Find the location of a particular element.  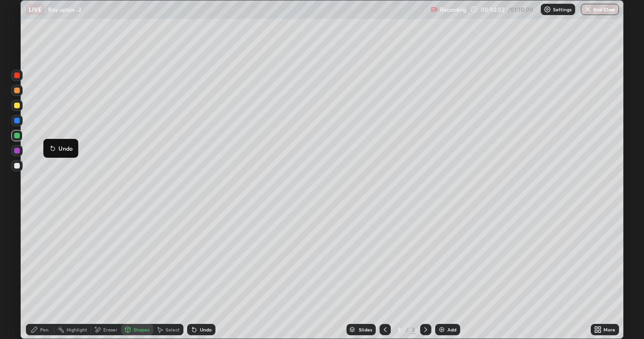

p: Ray optics -2 is located at coordinates (64, 9).